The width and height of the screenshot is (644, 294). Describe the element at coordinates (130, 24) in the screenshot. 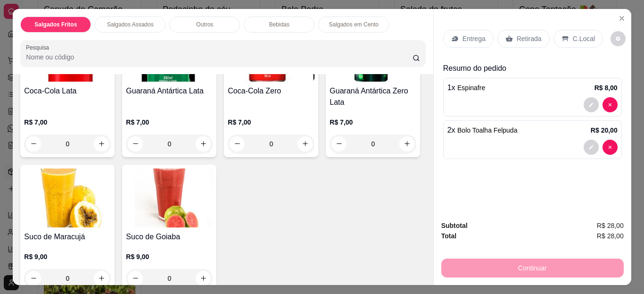

I see `p: Salgados Assados` at that location.